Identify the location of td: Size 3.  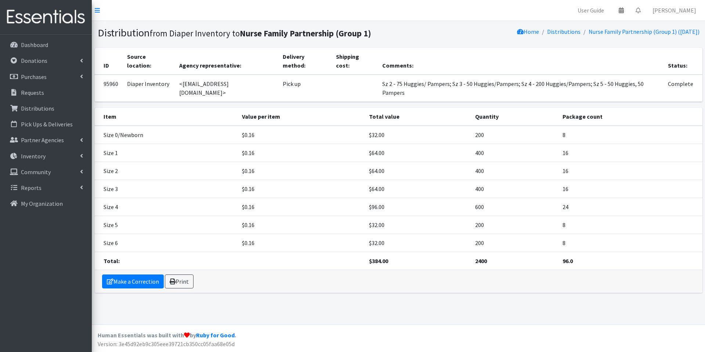
(166, 188).